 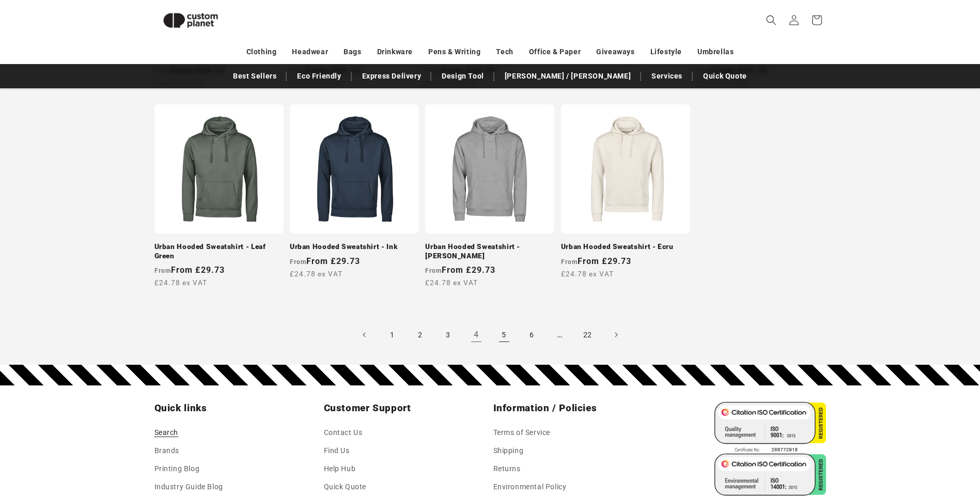 I want to click on a: Page 5, so click(x=504, y=335).